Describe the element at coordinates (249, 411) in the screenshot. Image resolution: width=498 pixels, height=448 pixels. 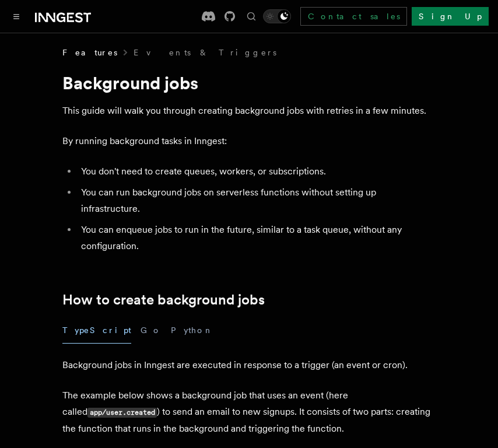
I see `p: The example below shows a background job that uses an event (here called ) to send an email to ne...` at that location.